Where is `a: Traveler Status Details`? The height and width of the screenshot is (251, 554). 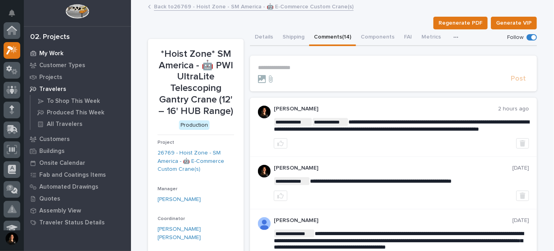
a: Traveler Status Details is located at coordinates (77, 222).